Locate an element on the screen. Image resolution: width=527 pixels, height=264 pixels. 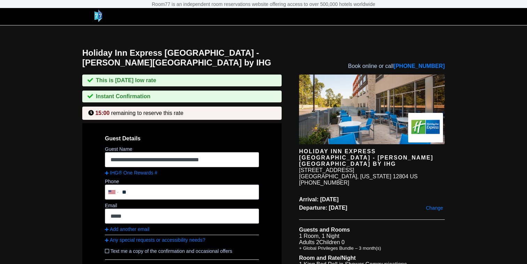
label: Text me a copy of the confirmation and occasional offers is located at coordinates (182, 251).